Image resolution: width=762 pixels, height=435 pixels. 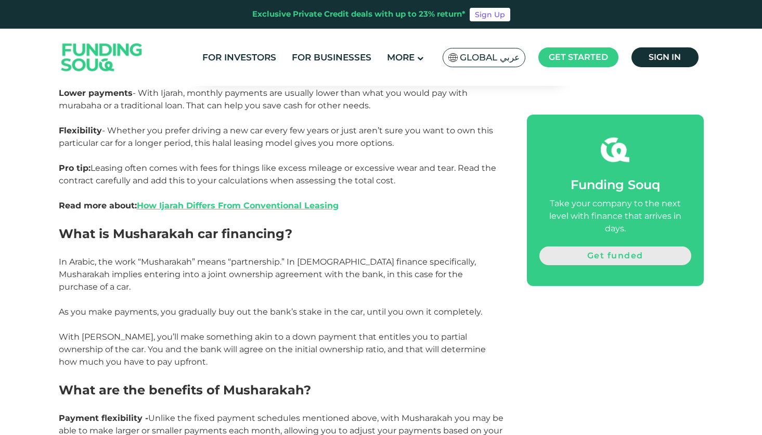 What do you see at coordinates (96, 93) in the screenshot?
I see `span: Lower payments` at bounding box center [96, 93].